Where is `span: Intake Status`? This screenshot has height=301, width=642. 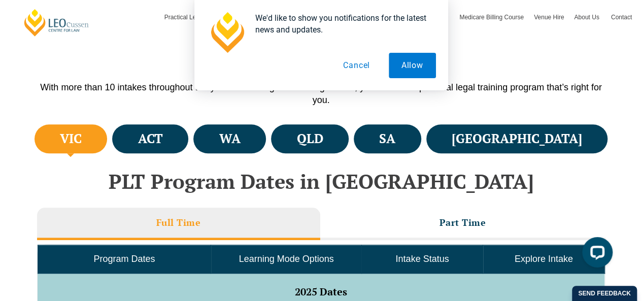
span: Intake Status is located at coordinates (422, 259).